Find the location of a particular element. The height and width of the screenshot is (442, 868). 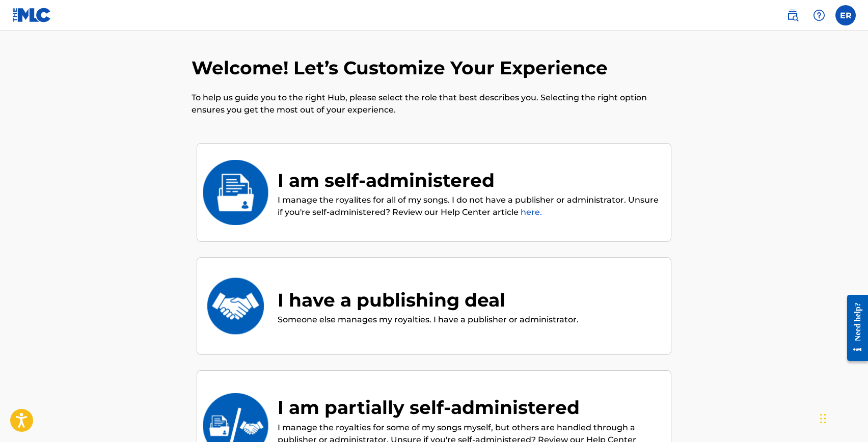

div: I have a publishing dealI have a publishing dealSomeone else manages my royalties. I have a publi... is located at coordinates (434, 306).